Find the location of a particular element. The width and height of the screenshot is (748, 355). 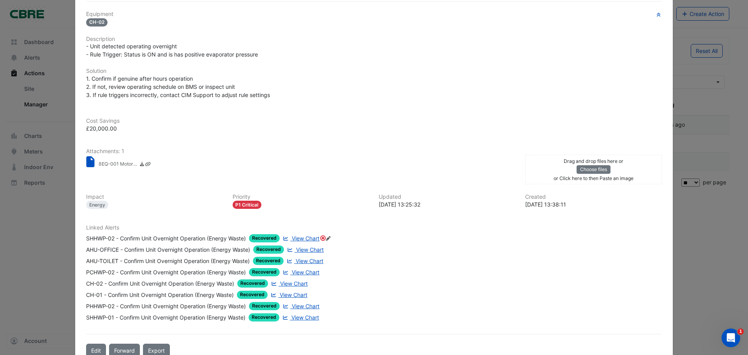

a: Copy link to clipboard is located at coordinates (148, 164).